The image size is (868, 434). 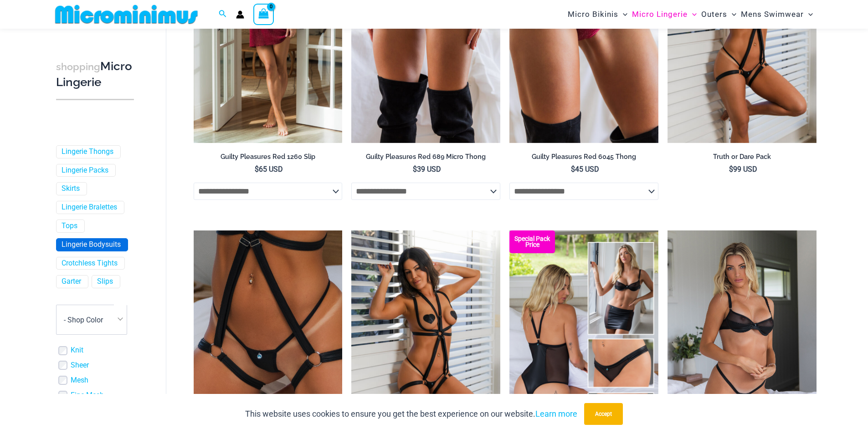 I want to click on h3: Micro Lingerie, so click(x=95, y=74).